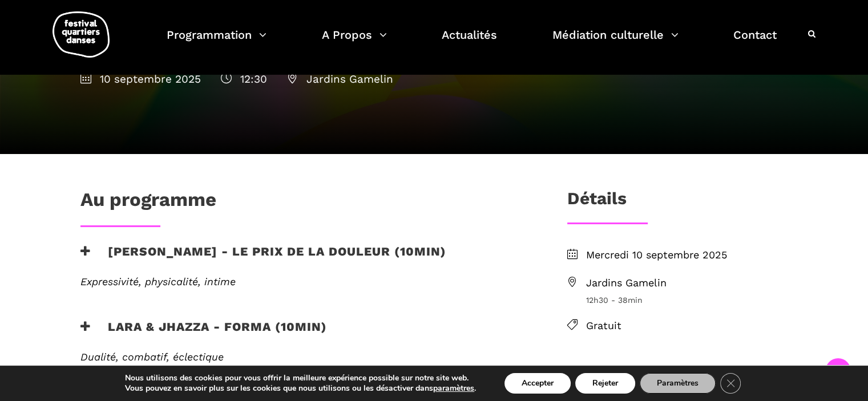  I want to click on span: Gratuit, so click(687, 326).